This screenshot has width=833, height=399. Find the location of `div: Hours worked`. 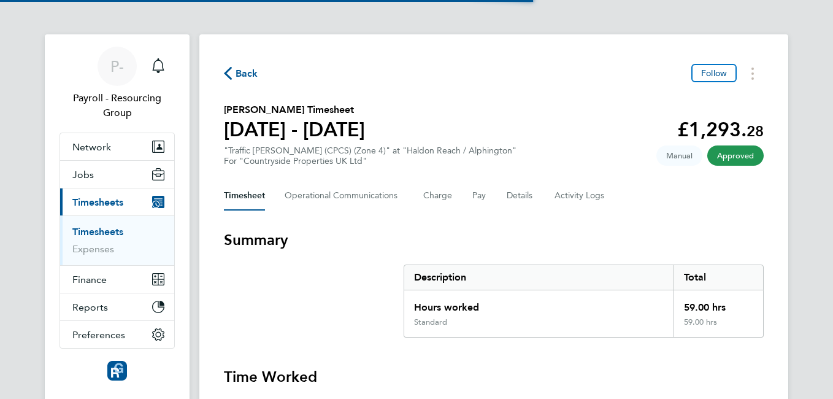

div: Hours worked is located at coordinates (539, 304).